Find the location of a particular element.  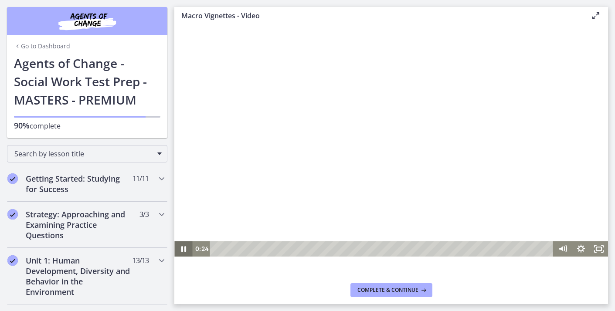

div: Playbar is located at coordinates (209, 224).